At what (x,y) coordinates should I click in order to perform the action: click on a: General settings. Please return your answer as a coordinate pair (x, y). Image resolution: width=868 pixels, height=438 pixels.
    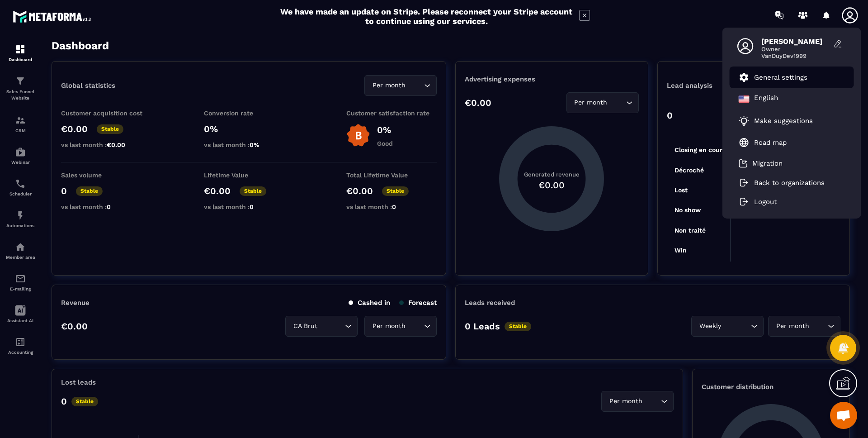
    Looking at the image, I should click on (774, 77).